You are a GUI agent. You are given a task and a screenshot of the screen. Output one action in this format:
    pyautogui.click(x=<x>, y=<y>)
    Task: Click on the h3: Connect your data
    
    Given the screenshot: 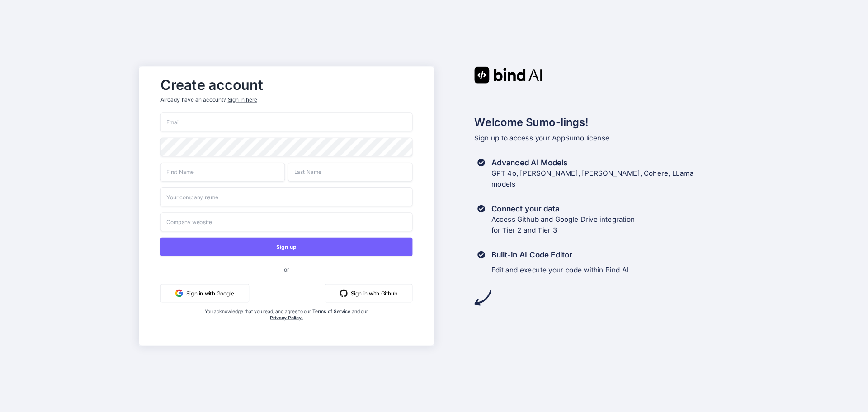 What is the action you would take?
    pyautogui.click(x=563, y=209)
    